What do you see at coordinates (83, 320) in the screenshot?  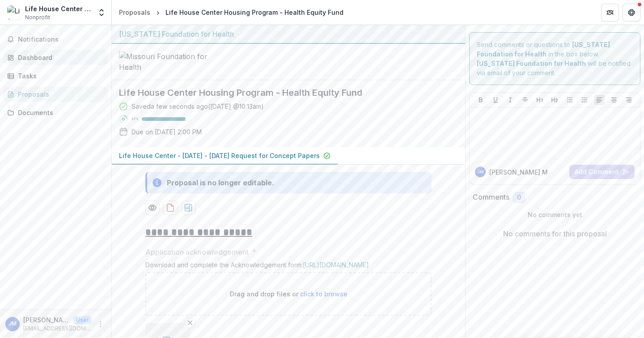 I see `p: User` at bounding box center [83, 320].